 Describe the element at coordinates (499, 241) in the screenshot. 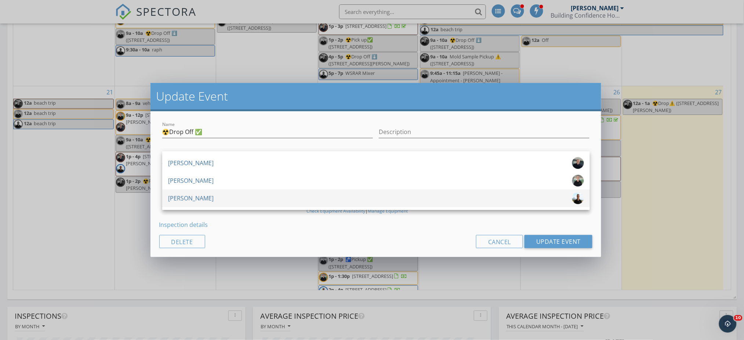

I see `button: Cancel` at that location.